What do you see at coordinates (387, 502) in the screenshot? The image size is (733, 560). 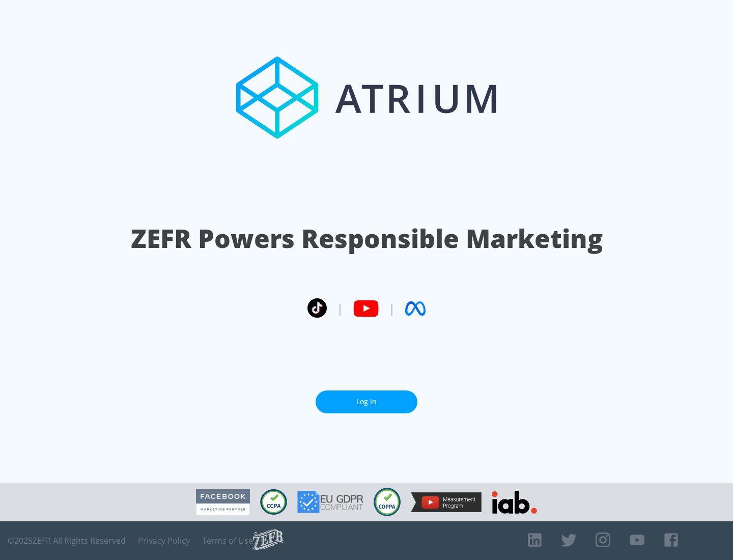 I see `img: COPPA Compliant` at bounding box center [387, 502].